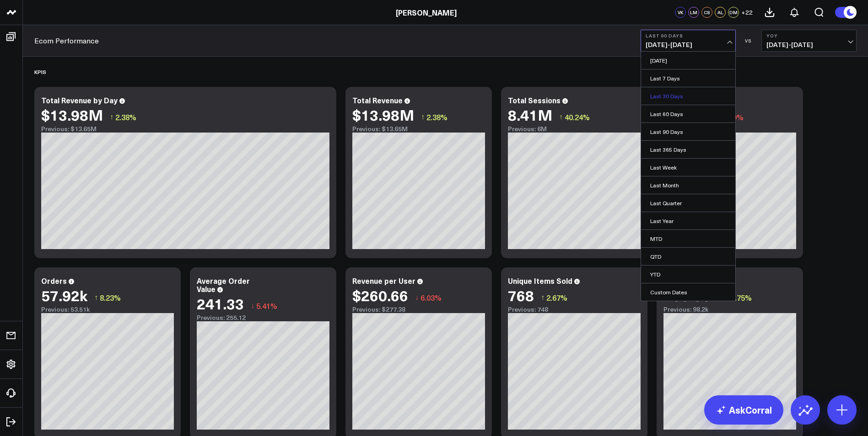 The height and width of the screenshot is (436, 868). What do you see at coordinates (223, 285) in the screenshot?
I see `div: Average Order Value` at bounding box center [223, 285].